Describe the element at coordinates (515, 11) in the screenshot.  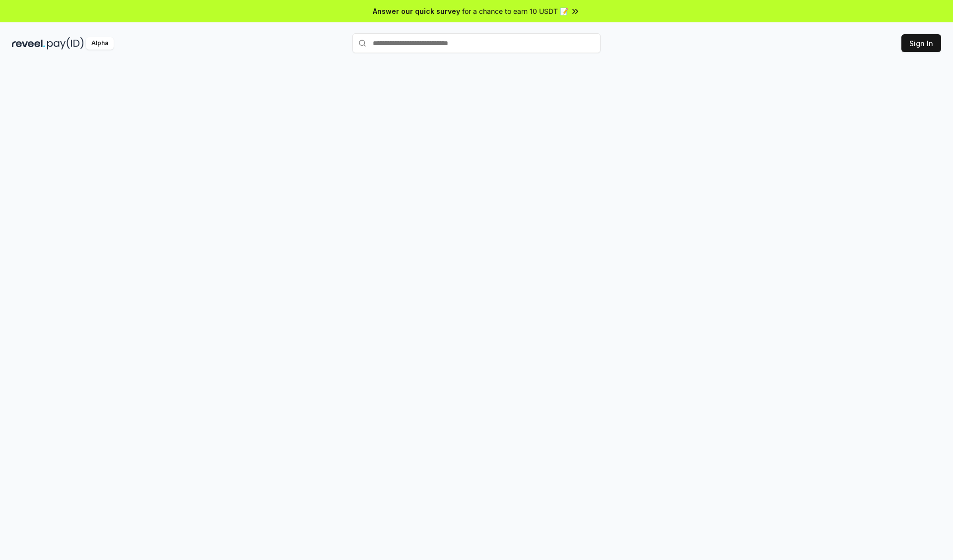
I see `span: for a chance to earn 10 USDT 📝` at that location.